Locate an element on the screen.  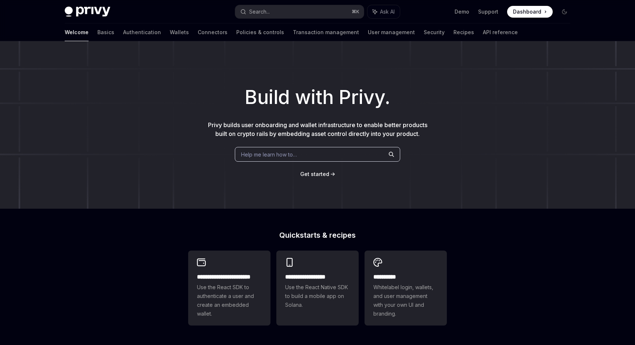
a: Demo is located at coordinates (462, 12).